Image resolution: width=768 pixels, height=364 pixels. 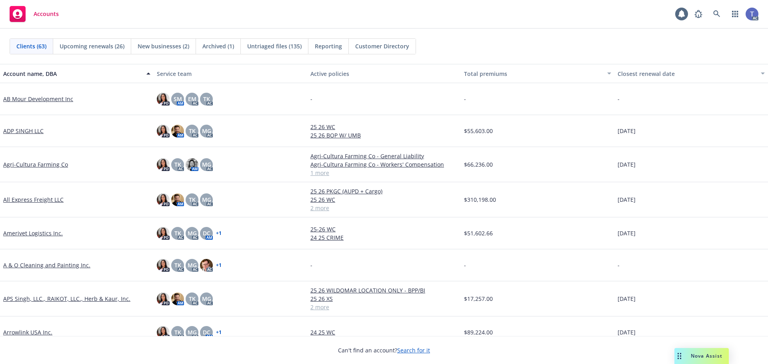 I want to click on a: Search, so click(x=716, y=14).